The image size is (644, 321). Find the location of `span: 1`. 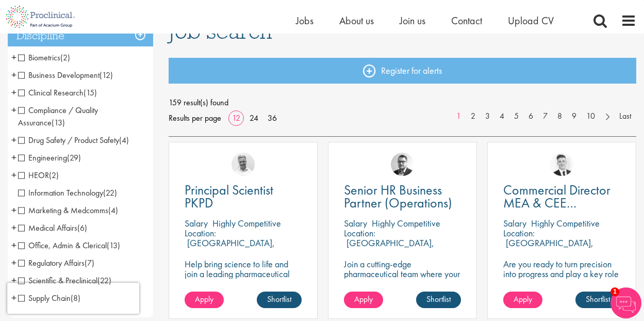

span: 1 is located at coordinates (614, 291).